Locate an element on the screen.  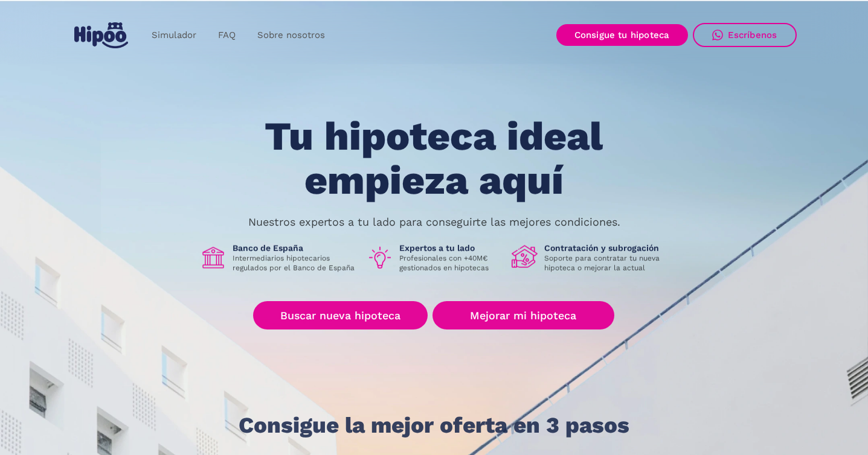
h1: Banco de España is located at coordinates (294, 248).